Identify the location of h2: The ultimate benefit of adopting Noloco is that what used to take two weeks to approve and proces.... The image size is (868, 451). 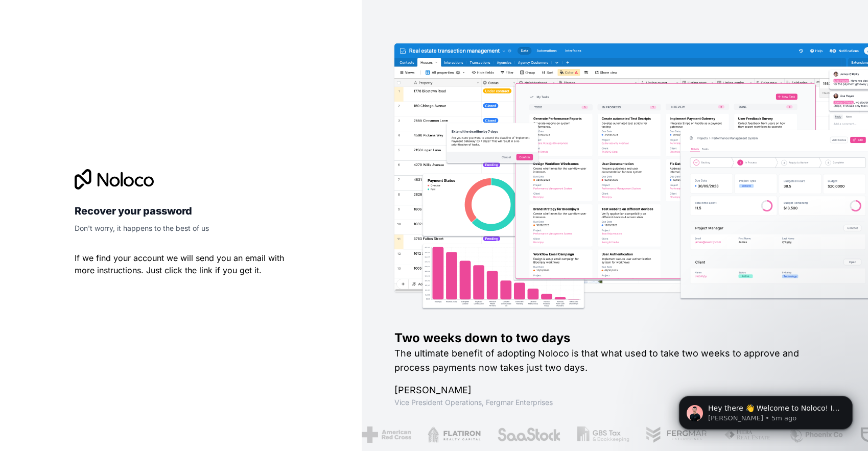
(615, 361).